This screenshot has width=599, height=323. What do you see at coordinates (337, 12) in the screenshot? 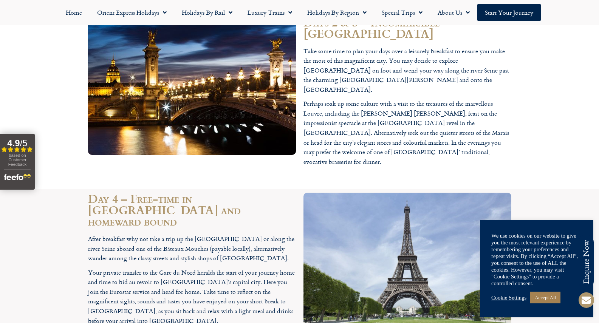
I see `a: Holidays by Region` at bounding box center [337, 12].